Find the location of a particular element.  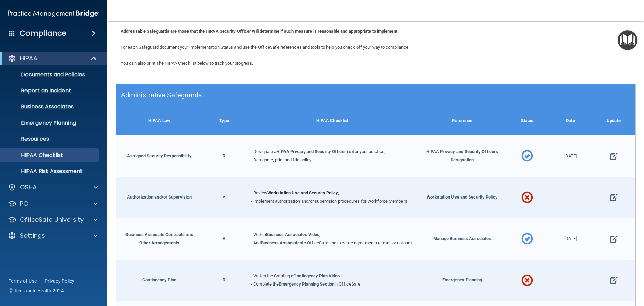

button: Open Resource Center is located at coordinates (627, 40).